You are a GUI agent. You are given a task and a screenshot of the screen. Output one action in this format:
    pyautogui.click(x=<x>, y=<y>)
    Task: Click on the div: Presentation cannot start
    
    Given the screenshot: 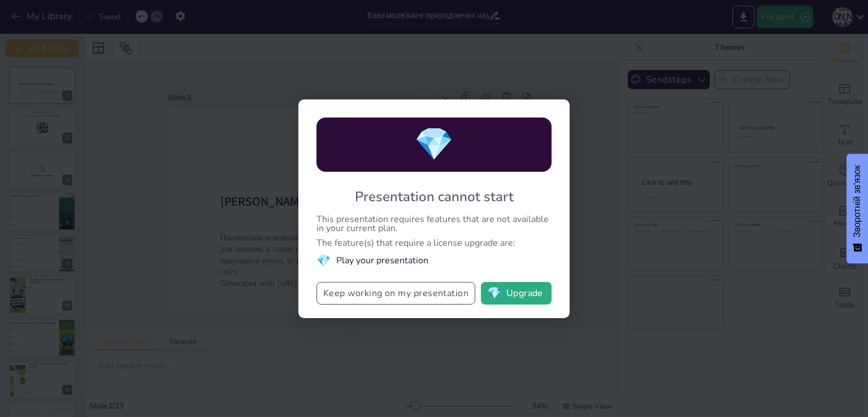 What is the action you would take?
    pyautogui.click(x=434, y=197)
    